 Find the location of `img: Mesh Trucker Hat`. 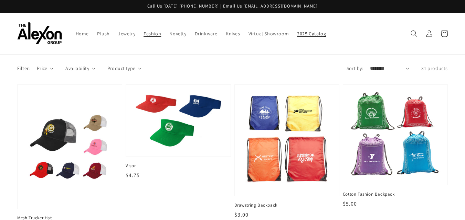

img: Mesh Trucker Hat is located at coordinates (69, 147).